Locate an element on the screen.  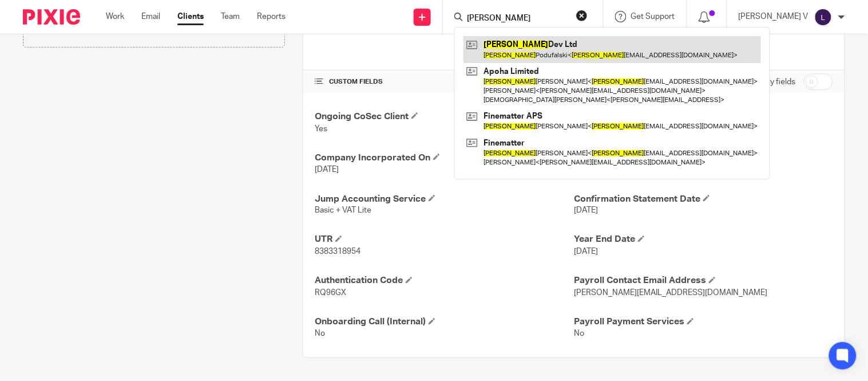
h4: Company Incorporated On is located at coordinates (444, 158).